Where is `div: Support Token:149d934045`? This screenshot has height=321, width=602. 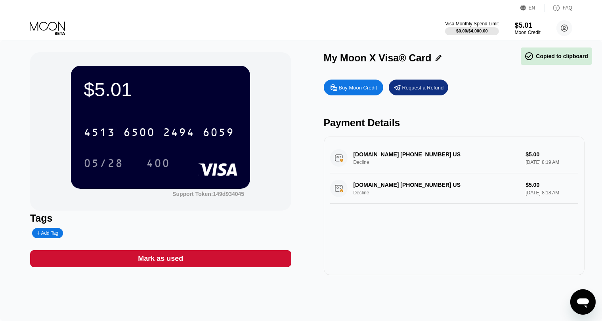
div: Support Token:149d934045 is located at coordinates (208, 194).